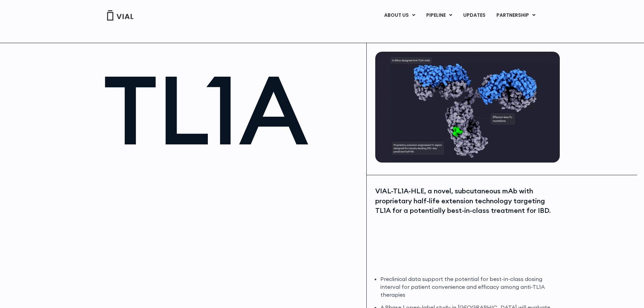  I want to click on li: Preclinical data support the potential for best-in-class dosing interval for patient convenience ..., so click(469, 287).